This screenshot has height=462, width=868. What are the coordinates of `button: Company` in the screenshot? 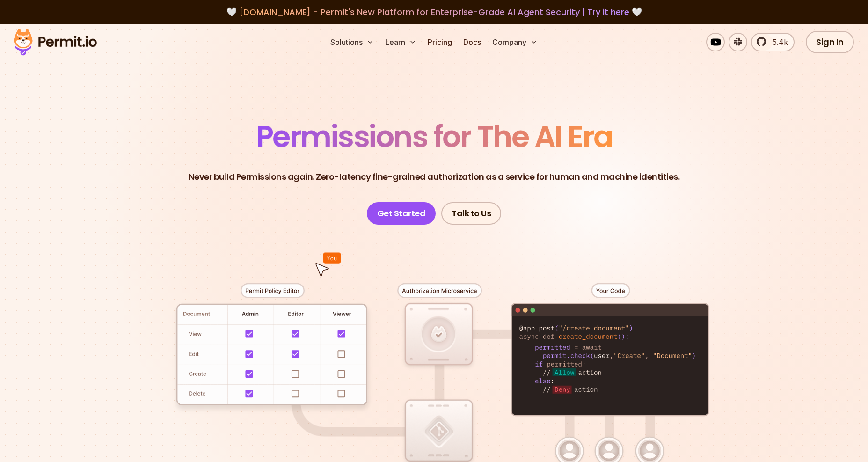 It's located at (515, 42).